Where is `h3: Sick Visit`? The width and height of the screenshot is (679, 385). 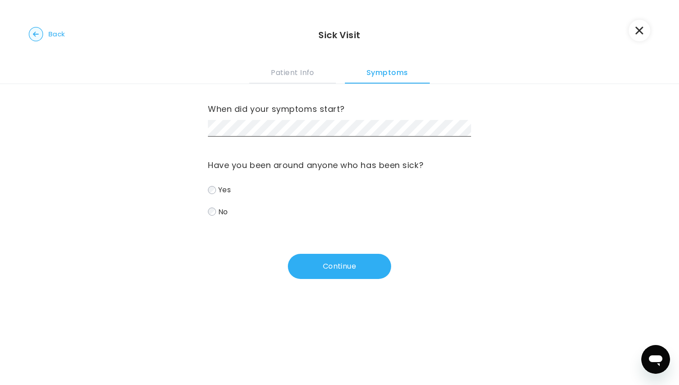
h3: Sick Visit is located at coordinates (340, 35).